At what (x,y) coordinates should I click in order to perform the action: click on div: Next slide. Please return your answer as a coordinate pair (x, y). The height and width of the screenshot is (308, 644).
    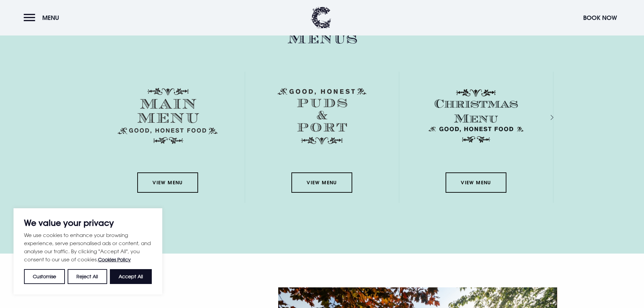
    Looking at the image, I should click on (545, 117).